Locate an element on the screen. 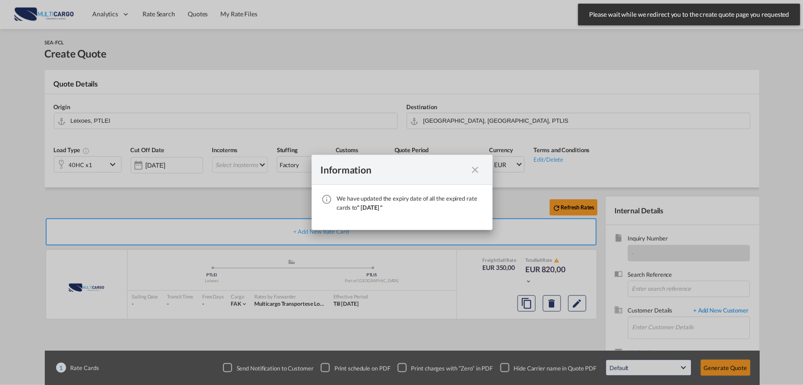 The height and width of the screenshot is (385, 804). div: Information is located at coordinates (394, 169).